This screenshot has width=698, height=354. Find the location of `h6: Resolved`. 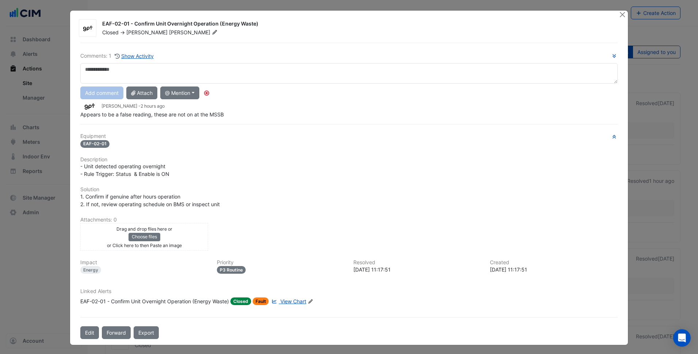

h6: Resolved is located at coordinates (417, 262).